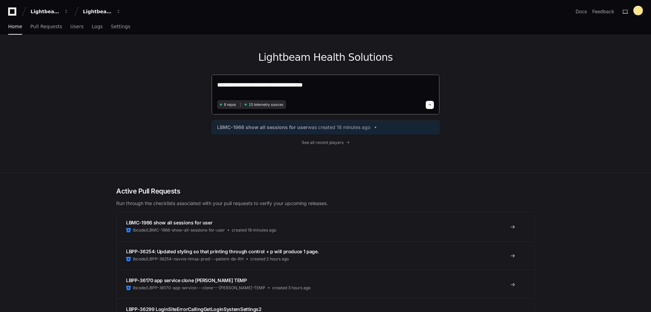 Image resolution: width=651 pixels, height=312 pixels. What do you see at coordinates (50, 12) in the screenshot?
I see `button: Lightbeam Health` at bounding box center [50, 12].